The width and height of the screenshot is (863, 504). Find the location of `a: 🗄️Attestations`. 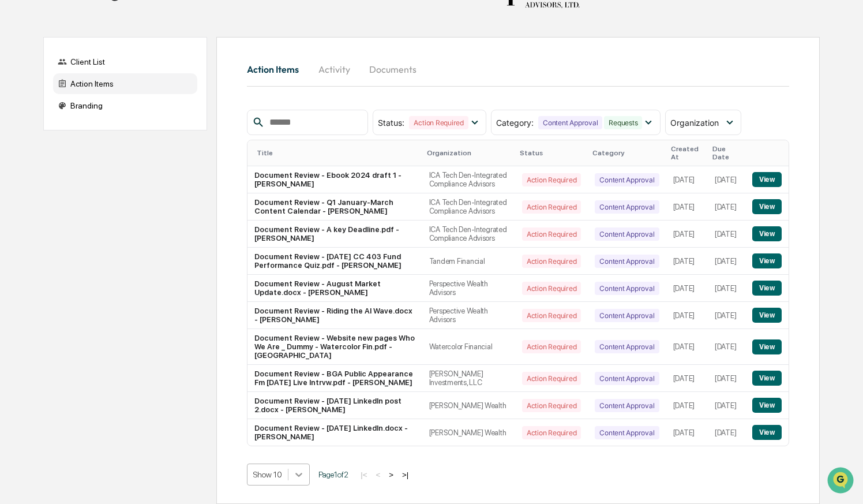

a: 🗄️Attestations is located at coordinates (113, 151).